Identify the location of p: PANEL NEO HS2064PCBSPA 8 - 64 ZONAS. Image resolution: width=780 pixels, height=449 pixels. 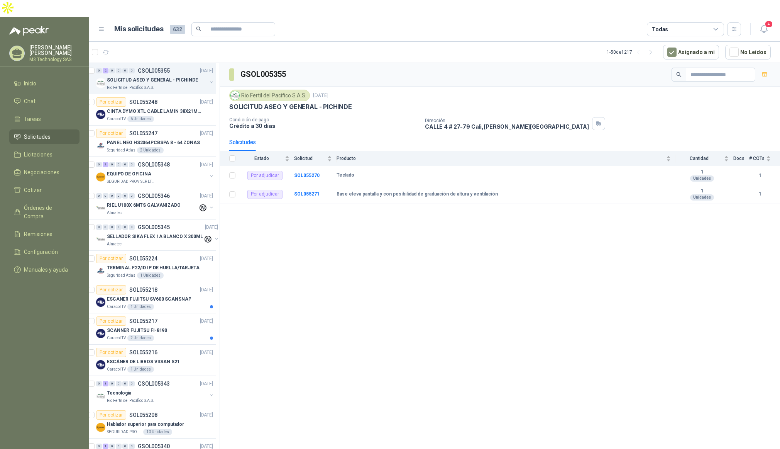
(153, 142).